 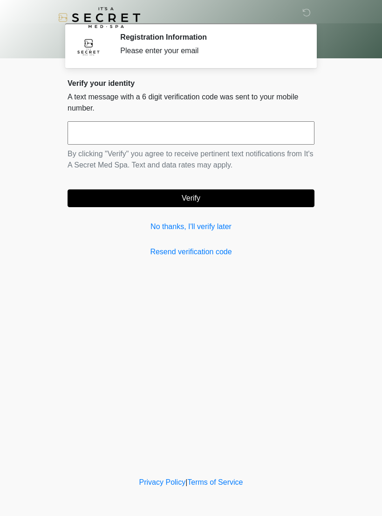 What do you see at coordinates (191, 83) in the screenshot?
I see `h2: Verify your identity` at bounding box center [191, 83].